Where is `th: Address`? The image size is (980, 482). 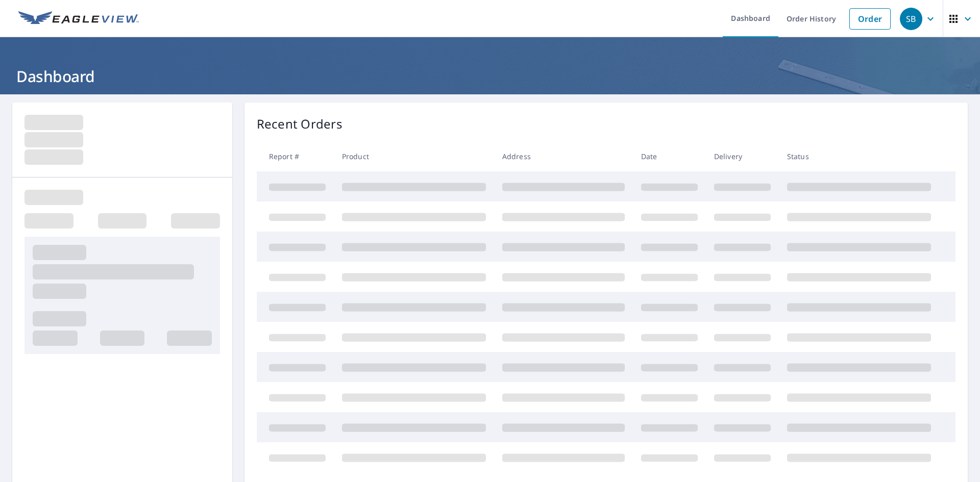
th: Address is located at coordinates (564, 156).